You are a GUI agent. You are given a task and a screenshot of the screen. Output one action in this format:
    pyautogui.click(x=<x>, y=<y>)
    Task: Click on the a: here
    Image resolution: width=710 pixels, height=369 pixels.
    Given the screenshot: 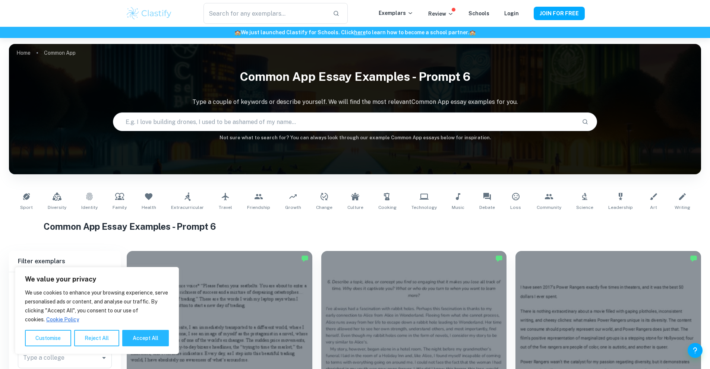 What is the action you would take?
    pyautogui.click(x=360, y=32)
    